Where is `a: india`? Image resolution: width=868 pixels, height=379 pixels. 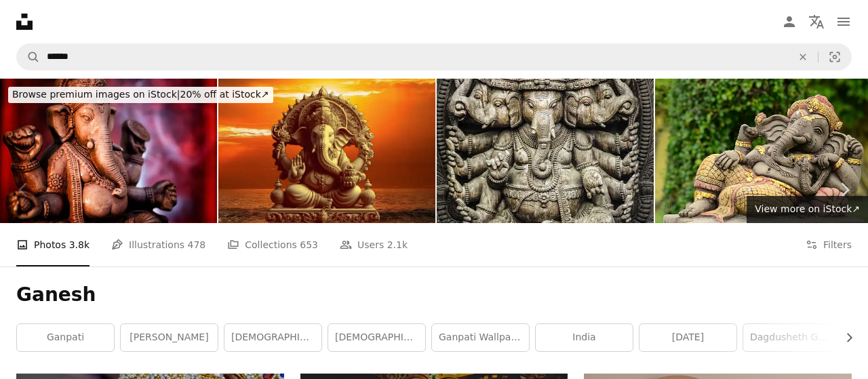
a: india is located at coordinates (583, 338).